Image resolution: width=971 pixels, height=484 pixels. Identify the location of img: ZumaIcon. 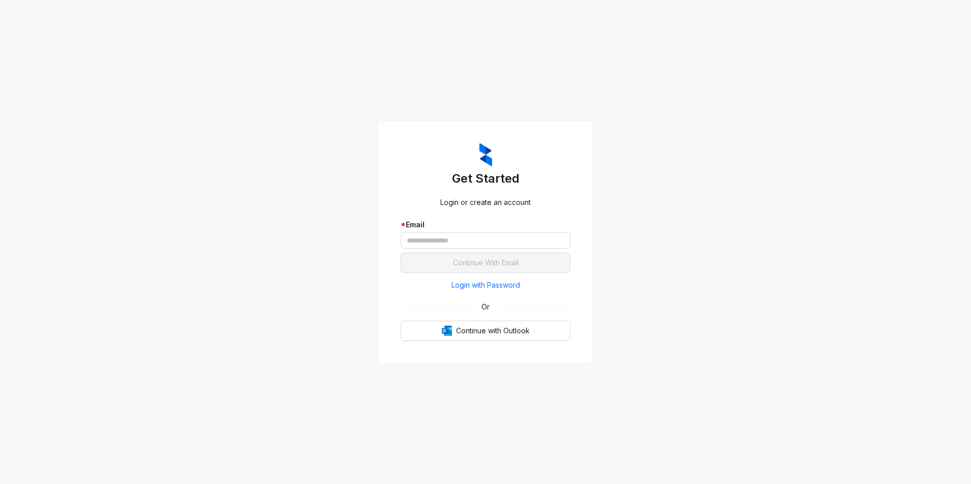
(485, 155).